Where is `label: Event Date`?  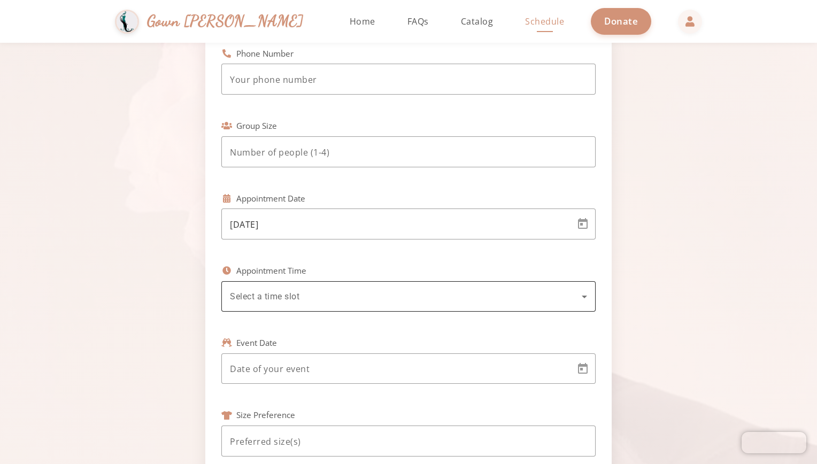 label: Event Date is located at coordinates (257, 343).